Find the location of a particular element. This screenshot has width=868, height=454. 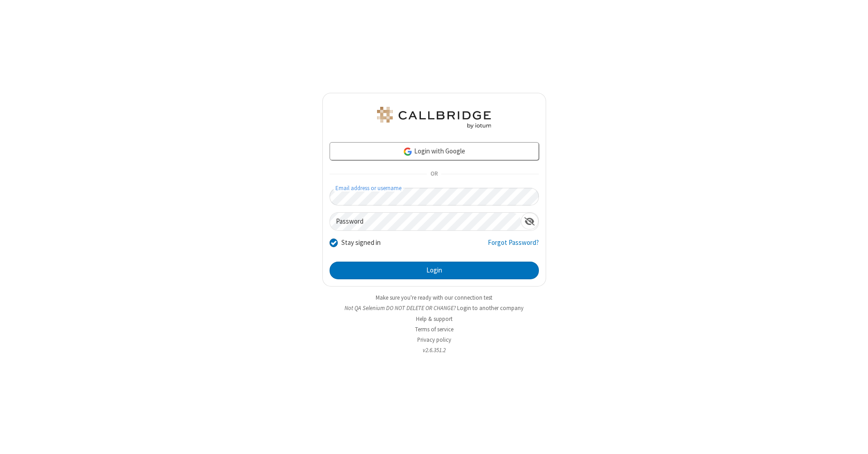

span: OR is located at coordinates (434, 174).